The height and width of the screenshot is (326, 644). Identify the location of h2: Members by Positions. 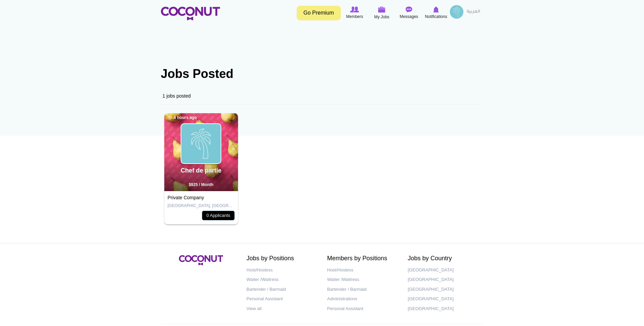
(363, 259).